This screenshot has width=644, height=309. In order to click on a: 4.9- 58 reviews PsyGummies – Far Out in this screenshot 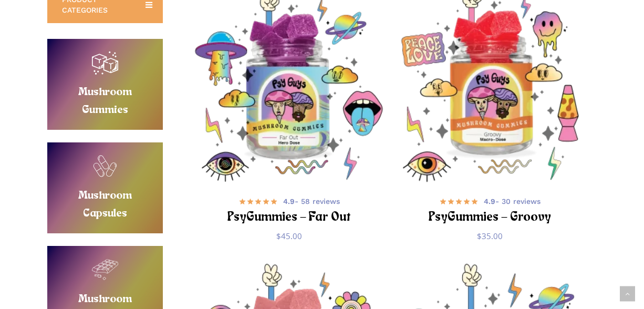, I will do `click(289, 208)`.